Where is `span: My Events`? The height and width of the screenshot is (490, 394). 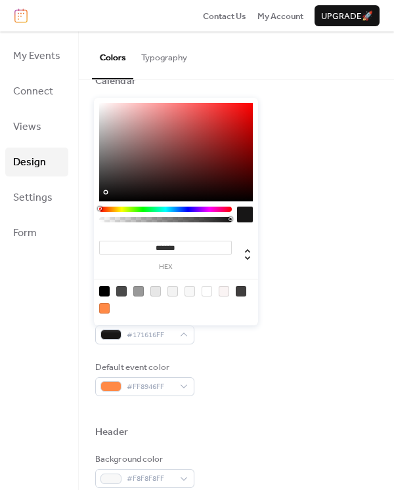 span: My Events is located at coordinates (37, 56).